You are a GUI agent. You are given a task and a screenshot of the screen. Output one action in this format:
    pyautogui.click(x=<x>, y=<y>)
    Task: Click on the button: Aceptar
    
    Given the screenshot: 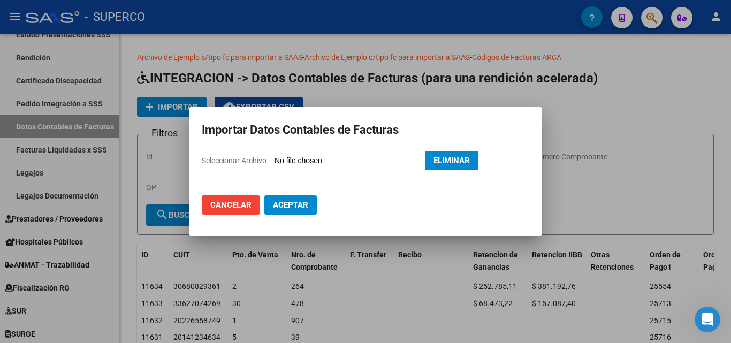 What is the action you would take?
    pyautogui.click(x=291, y=205)
    